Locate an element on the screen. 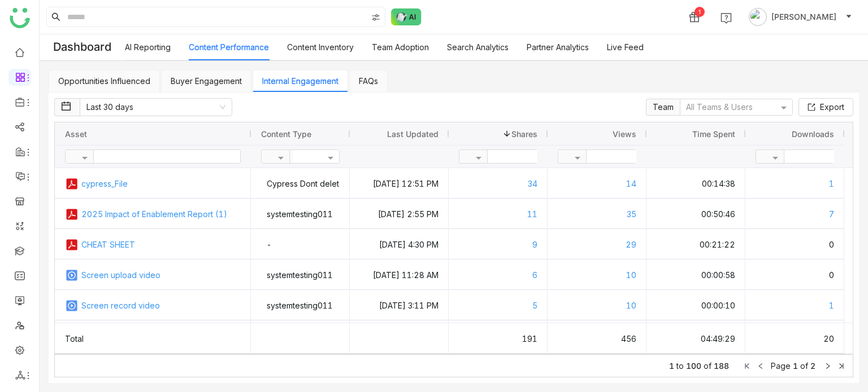 The height and width of the screenshot is (392, 868). span: 188 is located at coordinates (721, 365).